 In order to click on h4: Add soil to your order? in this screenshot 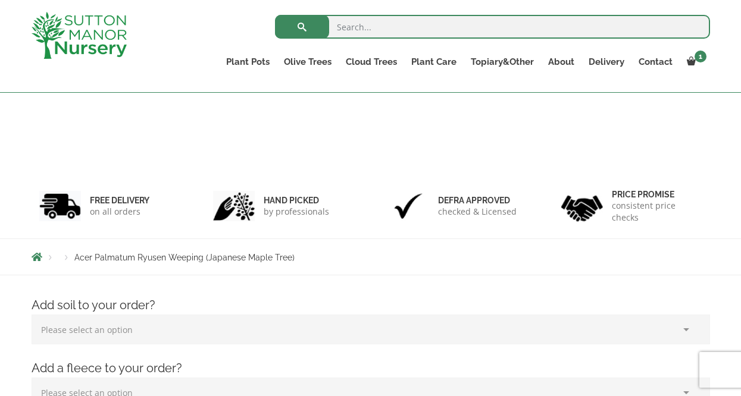, I will do `click(371, 305)`.